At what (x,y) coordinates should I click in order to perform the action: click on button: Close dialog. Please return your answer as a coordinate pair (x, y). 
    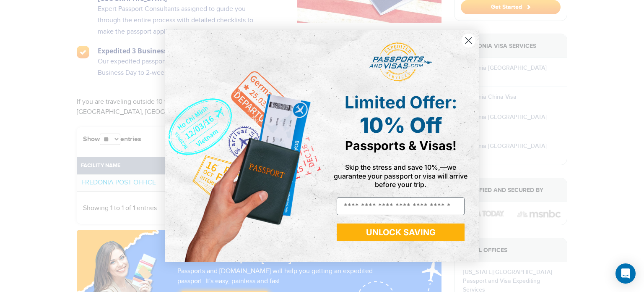
    Looking at the image, I should click on (468, 40).